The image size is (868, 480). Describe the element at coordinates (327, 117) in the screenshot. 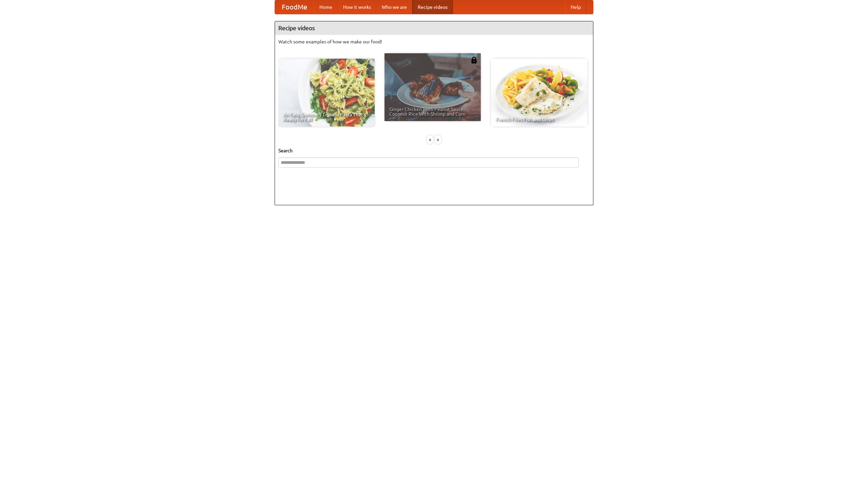

I see `span: An Easy, Summery Tomato Pasta That's Ready for Fall` at that location.